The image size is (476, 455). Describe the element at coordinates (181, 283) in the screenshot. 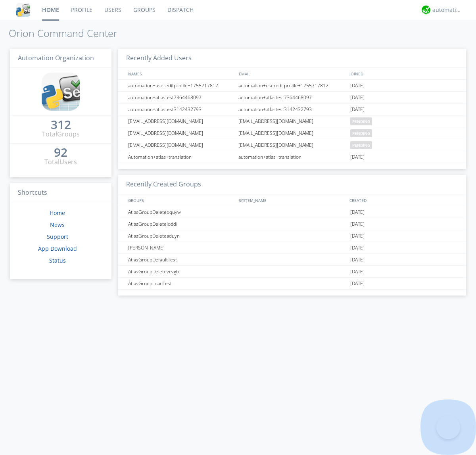

I see `div: AtlasGroupLoadTest` at that location.